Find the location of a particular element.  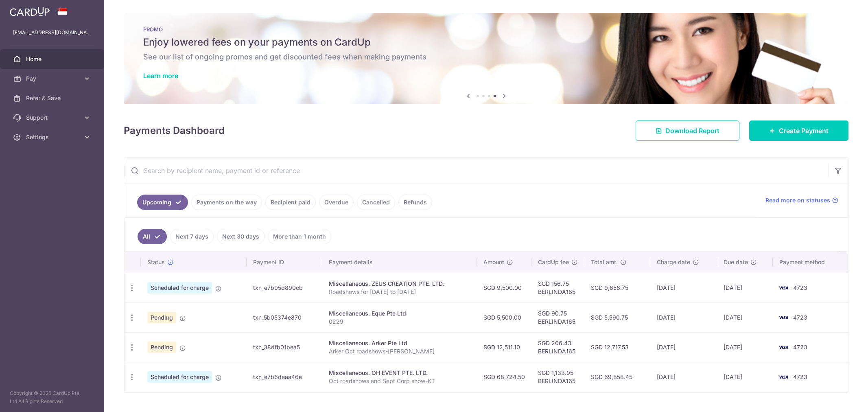

td: SGD 156.75 BERLINDA165 is located at coordinates (558, 287).